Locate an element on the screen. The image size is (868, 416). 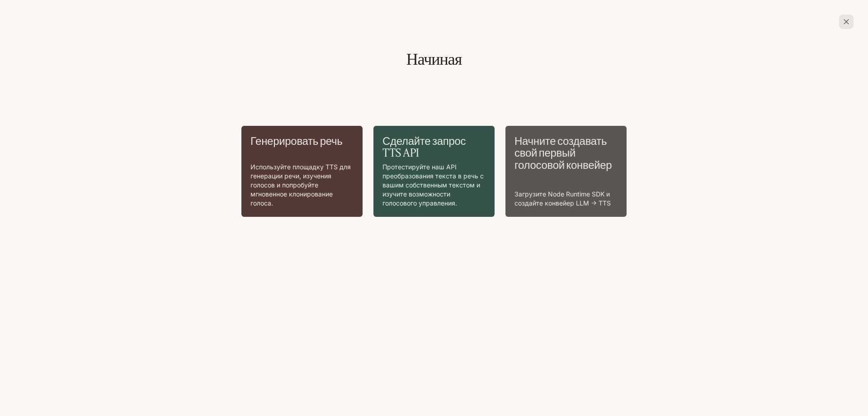
font: Генерировать речь is located at coordinates (296, 141).